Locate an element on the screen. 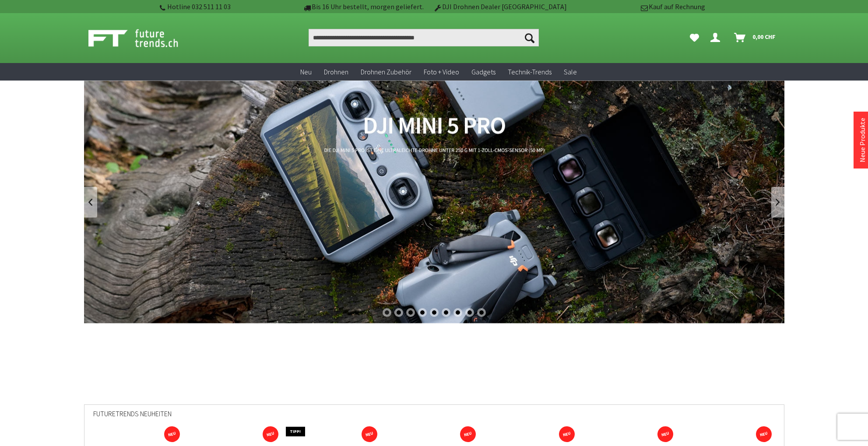 The image size is (868, 446). div: 8 is located at coordinates (470, 313).